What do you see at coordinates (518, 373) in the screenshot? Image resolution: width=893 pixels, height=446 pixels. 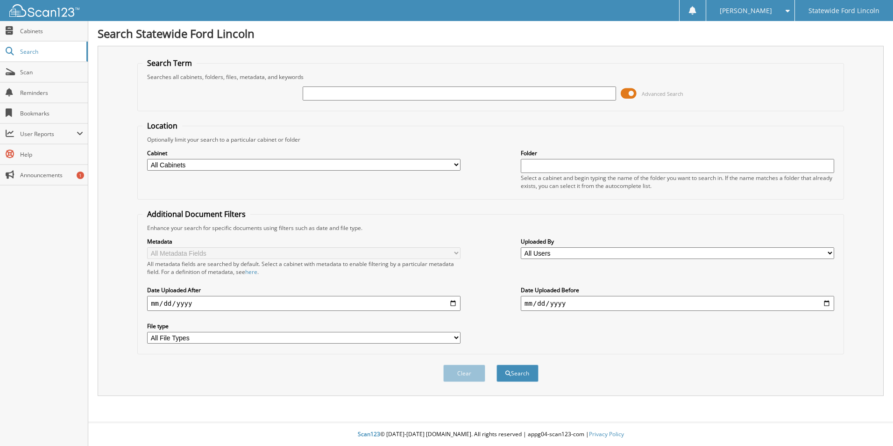 I see `button: Search` at bounding box center [518, 373].